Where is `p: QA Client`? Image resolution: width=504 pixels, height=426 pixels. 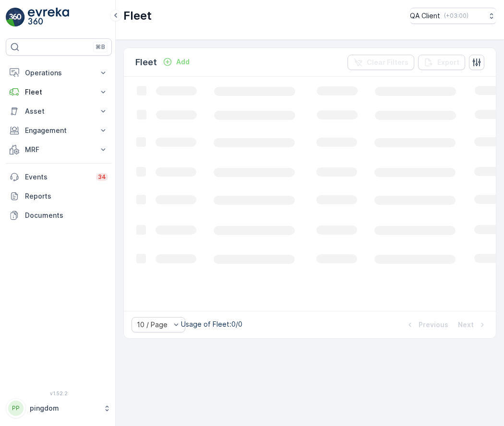 p: QA Client is located at coordinates (425, 16).